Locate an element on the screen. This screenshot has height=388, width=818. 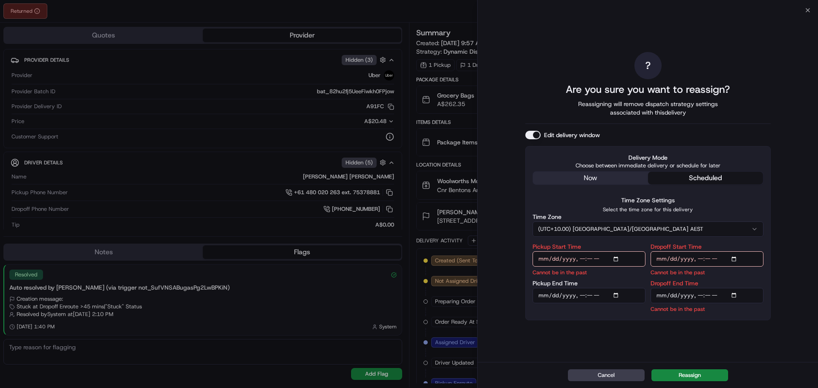
span: Pylon is located at coordinates (94, 147).